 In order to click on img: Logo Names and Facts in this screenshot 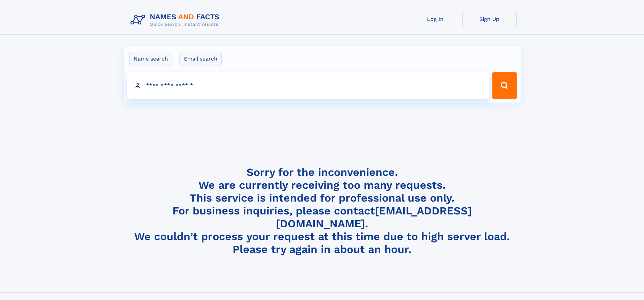, I will do `click(176, 20)`.